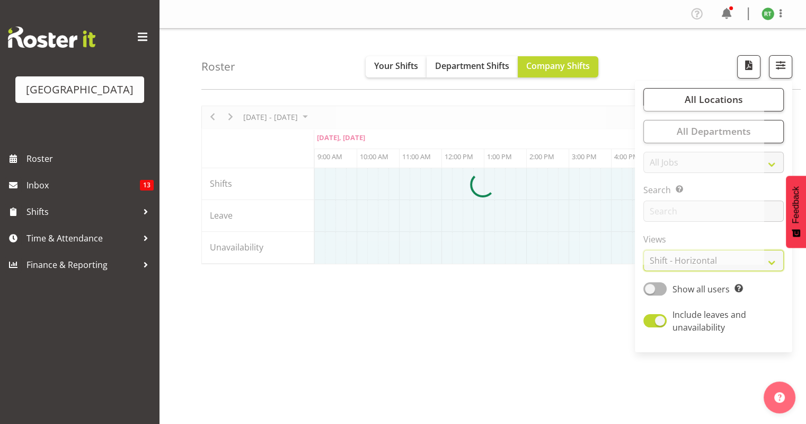  Describe the element at coordinates (396, 67) in the screenshot. I see `button: Your Shifts` at that location.